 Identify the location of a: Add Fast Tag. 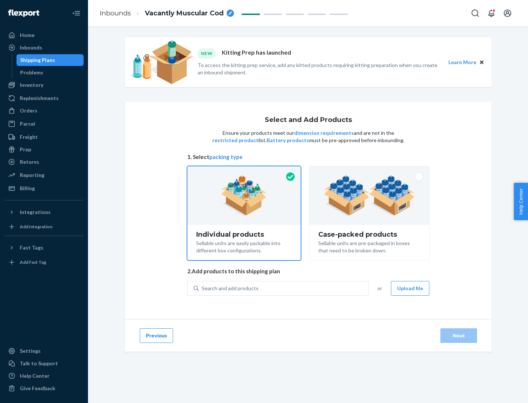
(44, 263).